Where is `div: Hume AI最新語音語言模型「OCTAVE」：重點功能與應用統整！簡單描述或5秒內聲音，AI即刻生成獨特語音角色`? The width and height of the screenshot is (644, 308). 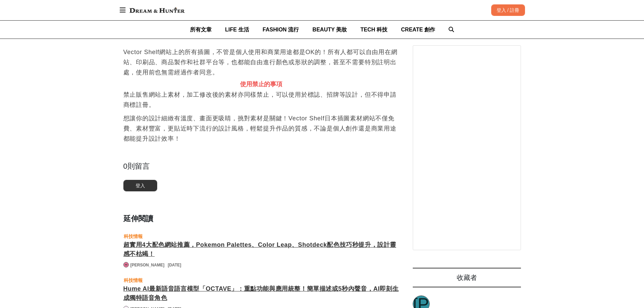 div: Hume AI最新語音語言模型「OCTAVE」：重點功能與應用統整！簡單描述或5秒內聲音，AI即刻生成獨特語音角色 is located at coordinates (262, 294).